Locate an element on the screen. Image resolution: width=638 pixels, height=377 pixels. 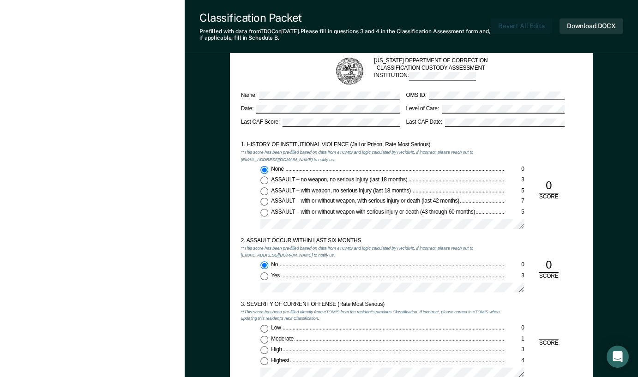
label: Name: is located at coordinates (320, 96).